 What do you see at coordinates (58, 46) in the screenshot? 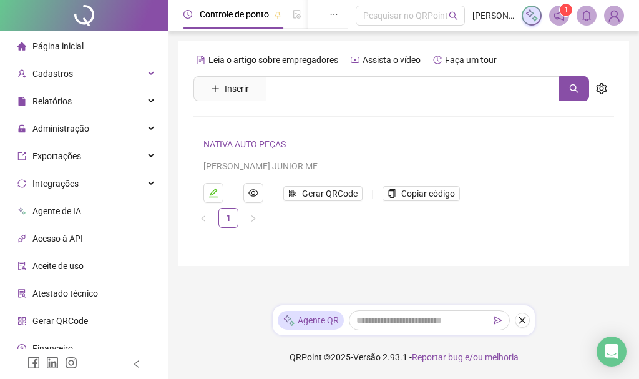
I see `span: Página inicial` at bounding box center [58, 46].